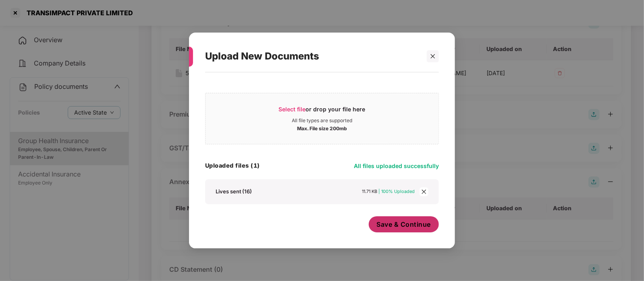 This screenshot has width=644, height=281. Describe the element at coordinates (312, 56) in the screenshot. I see `div: Upload New Documents` at that location.